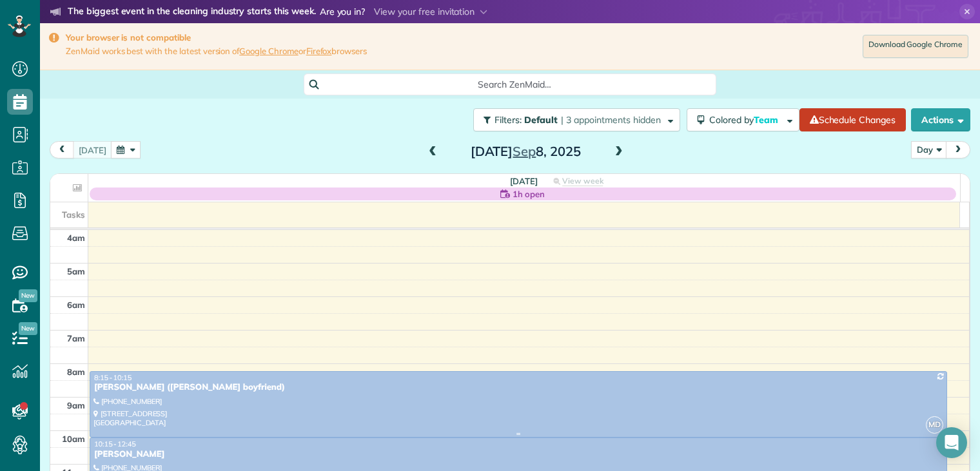  What do you see at coordinates (76, 338) in the screenshot?
I see `span: 7am` at bounding box center [76, 338].